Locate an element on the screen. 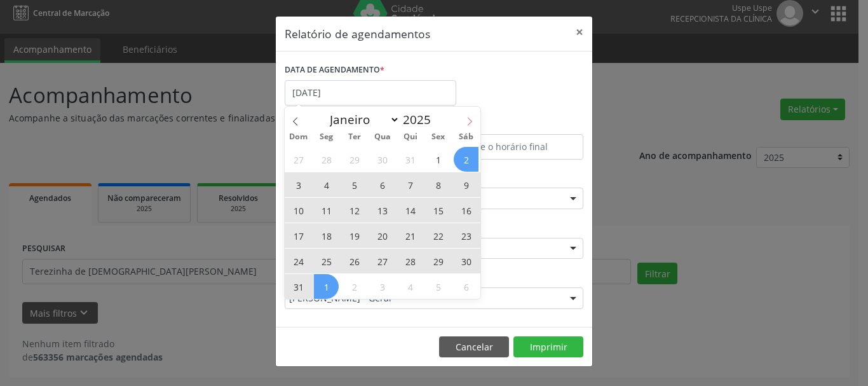  span: Setembro 1, 2025 is located at coordinates (326, 286).